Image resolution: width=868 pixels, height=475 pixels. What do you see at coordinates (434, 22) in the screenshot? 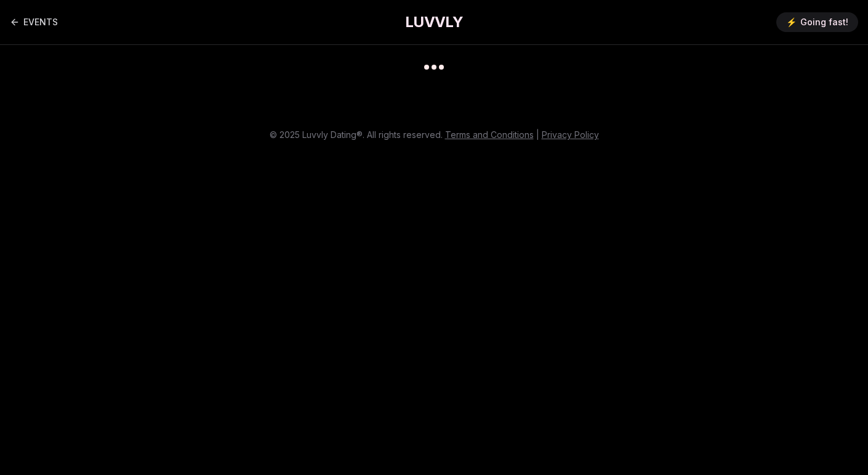
I see `h1: LUVVLY` at bounding box center [434, 22].